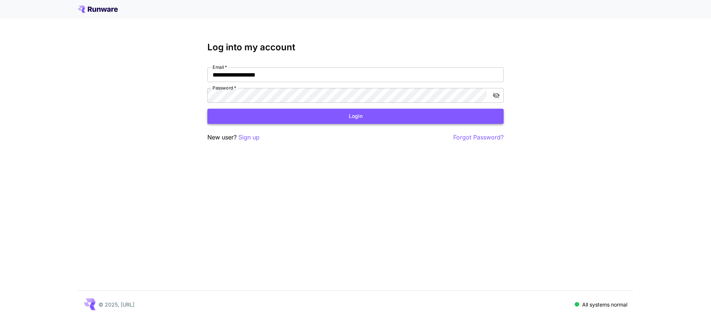 This screenshot has height=318, width=711. Describe the element at coordinates (224, 88) in the screenshot. I see `label: Password` at that location.